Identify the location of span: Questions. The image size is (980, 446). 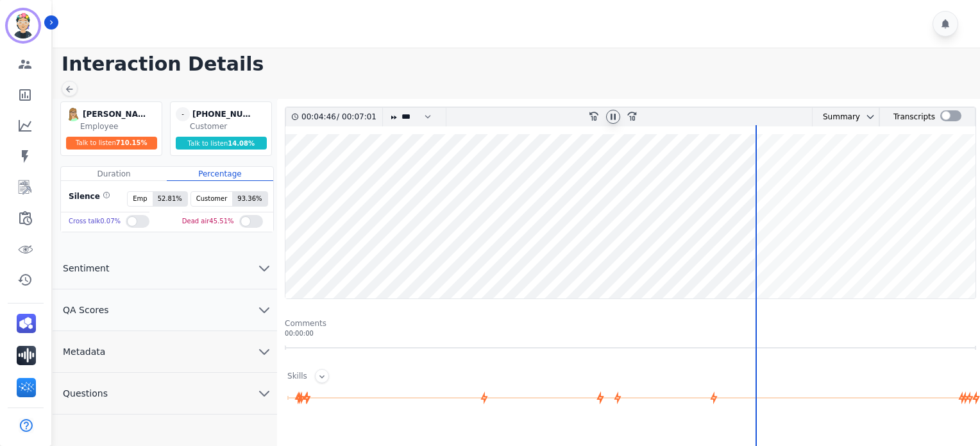
(85, 394).